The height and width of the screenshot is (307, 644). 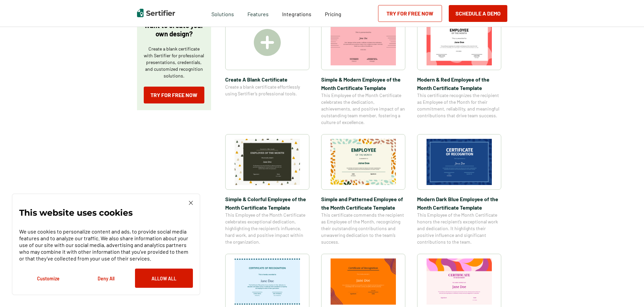 I want to click on p: Create a blank certificate with Sertifier for professional presentations, credentials, and custom..., so click(x=174, y=62).